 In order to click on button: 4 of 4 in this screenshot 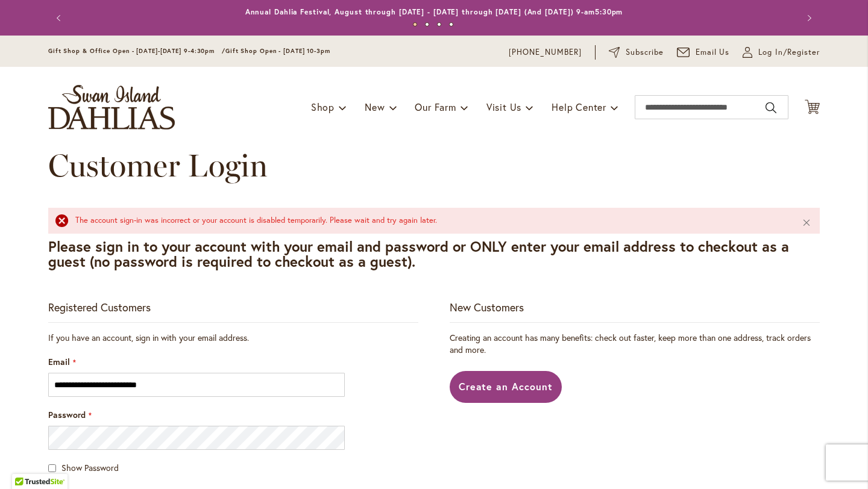, I will do `click(451, 24)`.